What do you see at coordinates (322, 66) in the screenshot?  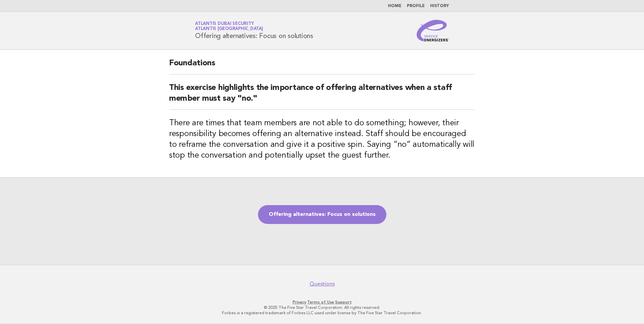 I see `h2: Foundations` at bounding box center [322, 66].